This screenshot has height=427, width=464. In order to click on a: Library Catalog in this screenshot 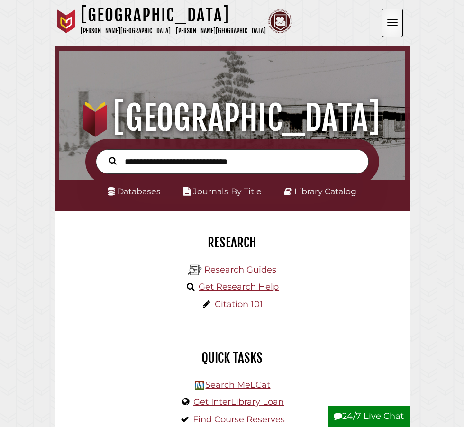, I will do `click(325, 191)`.